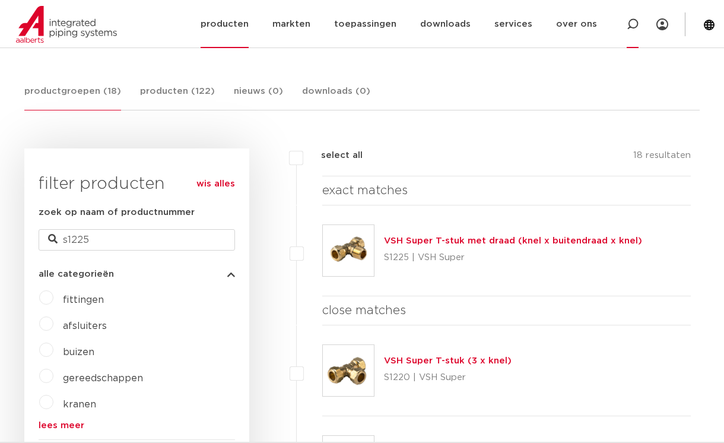  I want to click on a: afsluiters, so click(85, 326).